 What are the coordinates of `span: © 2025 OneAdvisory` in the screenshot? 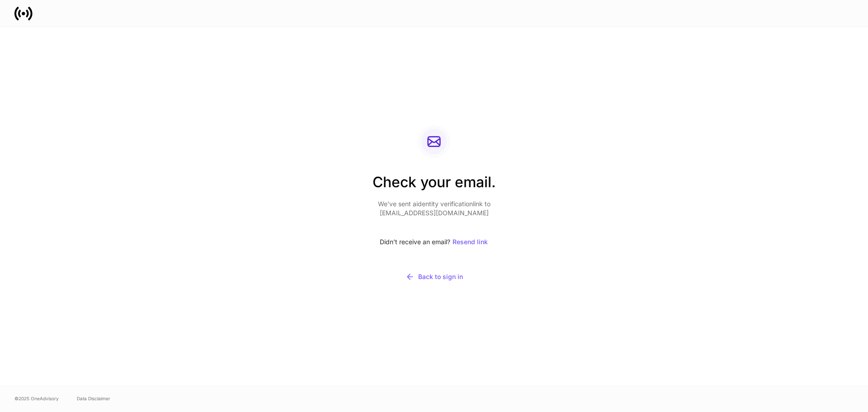 It's located at (36, 398).